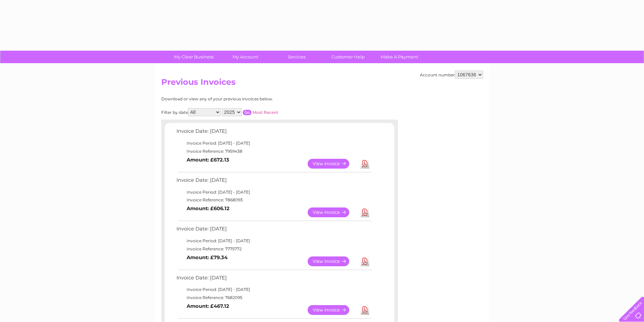 The width and height of the screenshot is (644, 322). Describe the element at coordinates (245, 57) in the screenshot. I see `a: My Account` at that location.